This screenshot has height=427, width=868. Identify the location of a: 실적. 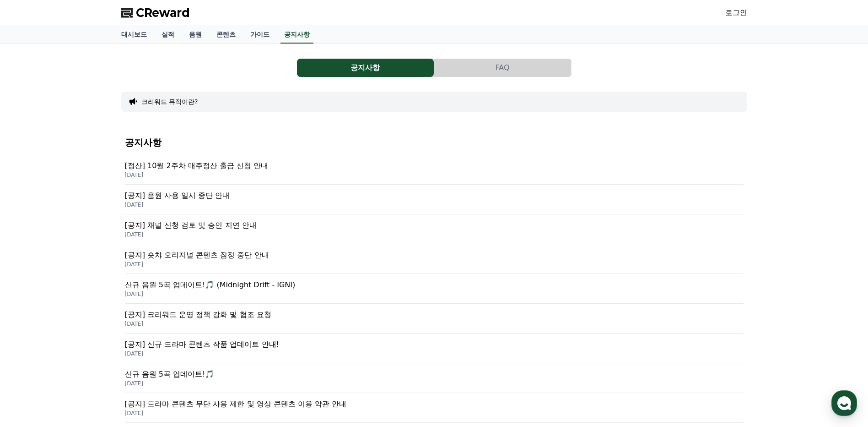
(168, 35).